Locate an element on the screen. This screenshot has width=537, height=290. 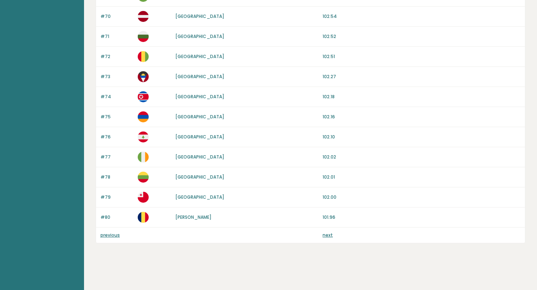
p: #71 is located at coordinates (117, 37).